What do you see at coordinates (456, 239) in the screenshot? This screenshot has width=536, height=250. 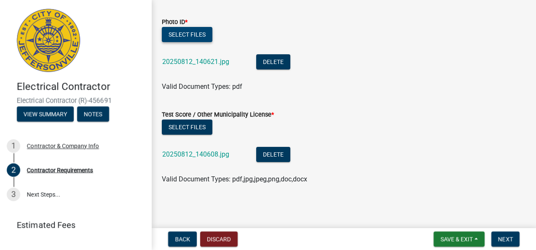 I see `span: Save & Exit` at bounding box center [456, 239].